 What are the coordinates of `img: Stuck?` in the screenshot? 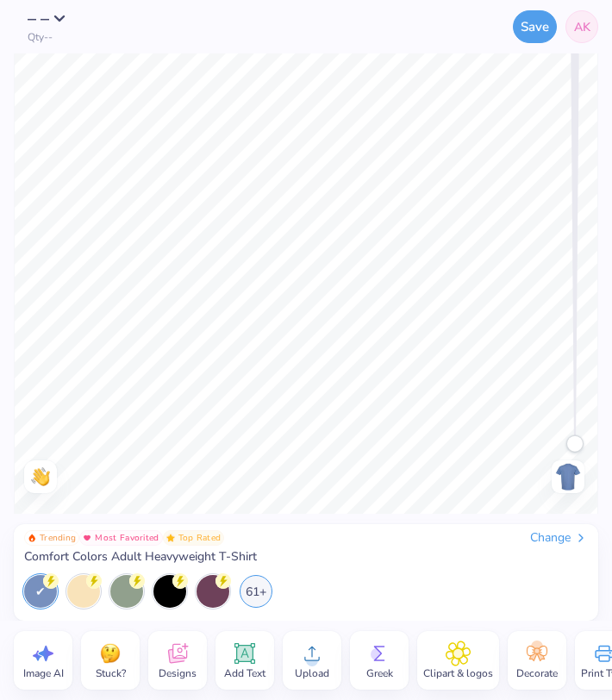 It's located at (111, 654).